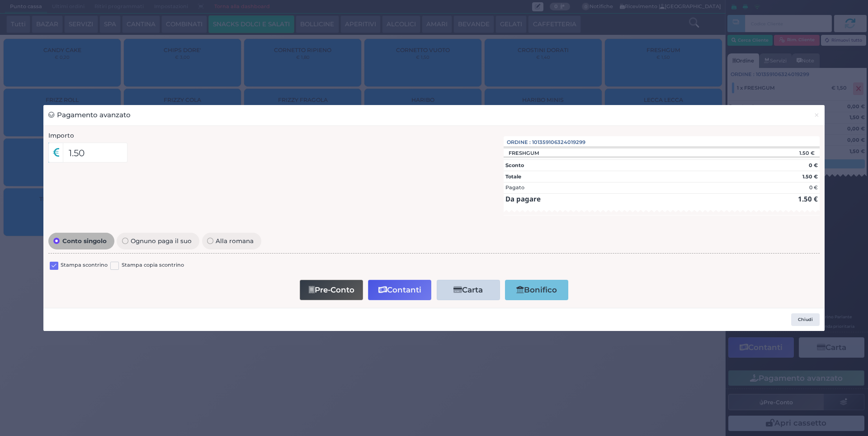 This screenshot has height=436, width=868. Describe the element at coordinates (813, 187) in the screenshot. I see `div: 0 €` at that location.